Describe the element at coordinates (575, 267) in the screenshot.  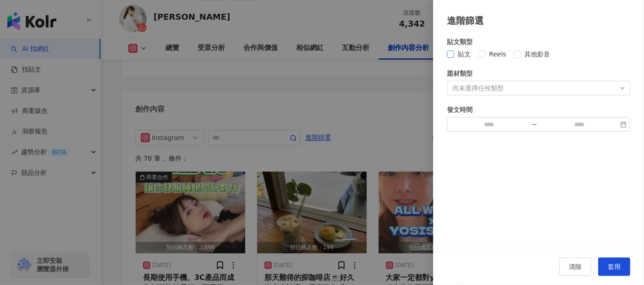
I see `button: 清除` at that location.